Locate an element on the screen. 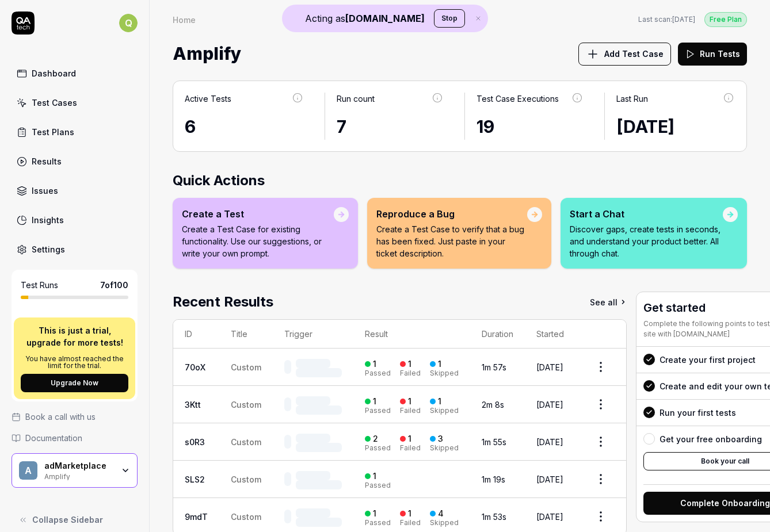 The width and height of the screenshot is (770, 532). button: Add Test Case is located at coordinates (625, 54).